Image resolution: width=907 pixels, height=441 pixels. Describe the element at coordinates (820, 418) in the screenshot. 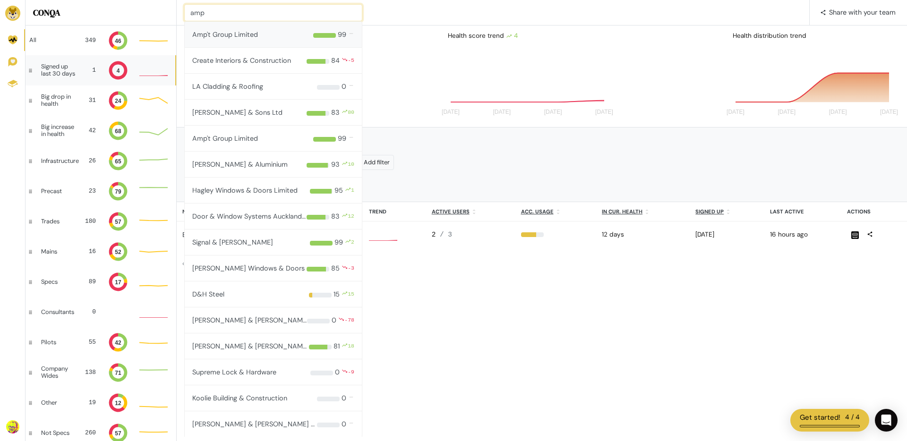

I see `div: Get started!` at that location.